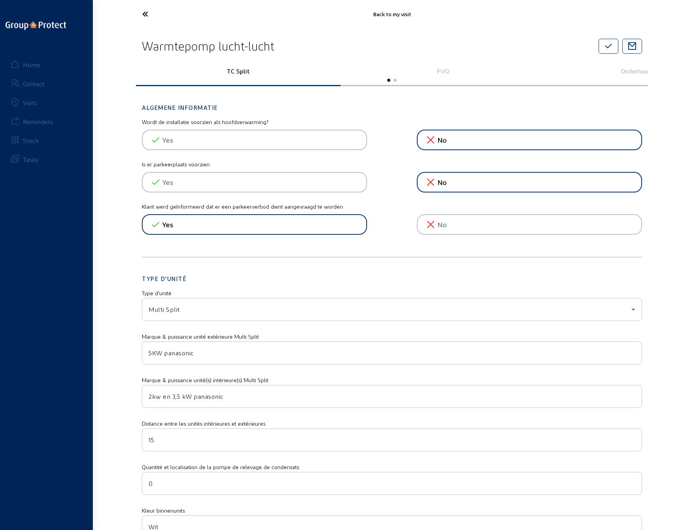 This screenshot has height=530, width=693. What do you see at coordinates (46, 83) in the screenshot?
I see `a: Contact` at bounding box center [46, 83].